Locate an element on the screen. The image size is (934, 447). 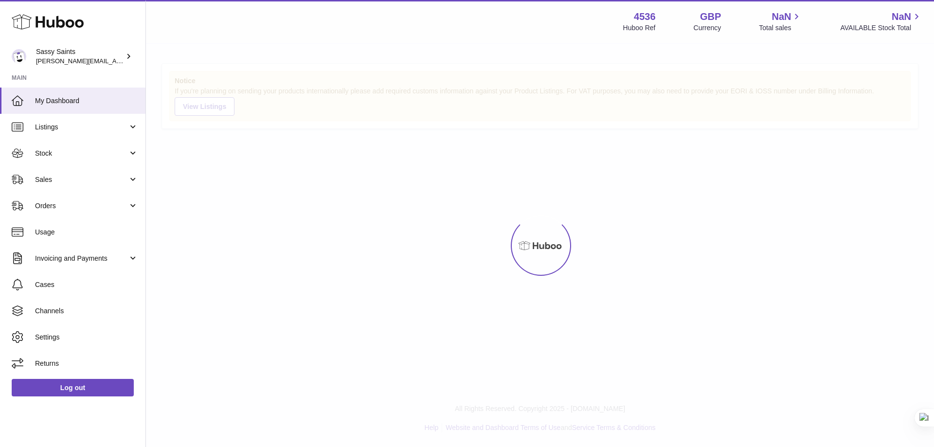
span: Orders is located at coordinates (81, 206).